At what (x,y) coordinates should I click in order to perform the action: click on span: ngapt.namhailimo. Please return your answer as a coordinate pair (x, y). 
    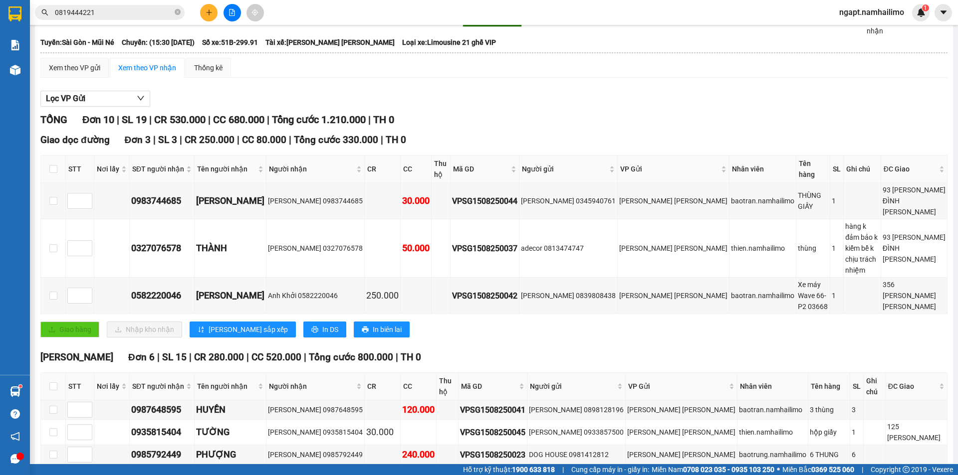
    Looking at the image, I should click on (871, 12).